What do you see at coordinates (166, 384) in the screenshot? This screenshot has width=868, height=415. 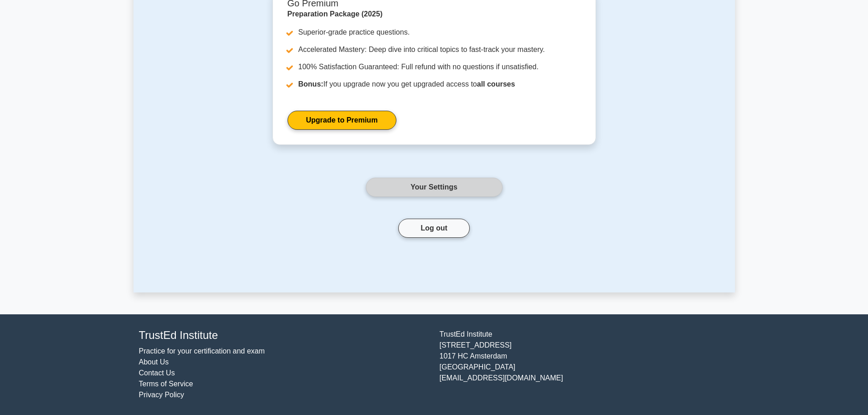 I see `a: Terms of Service` at bounding box center [166, 384].